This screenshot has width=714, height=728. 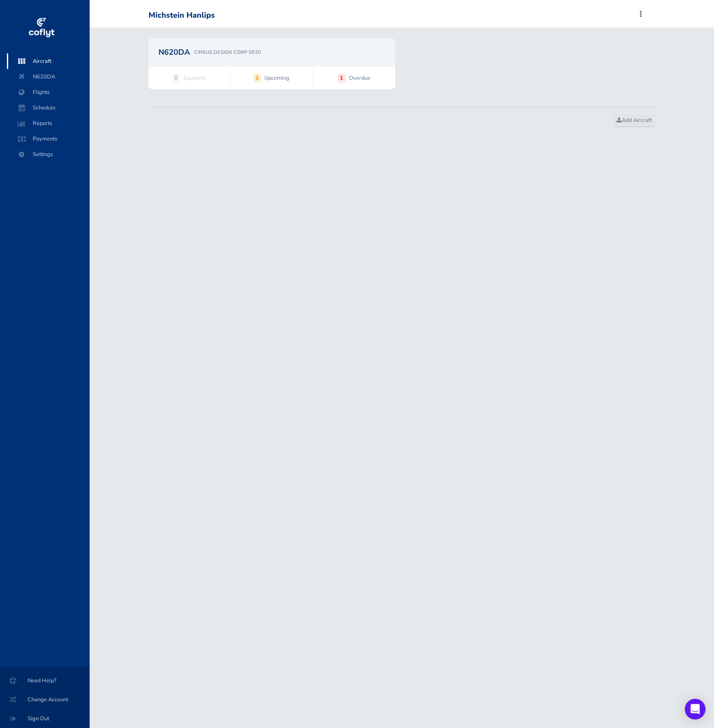 I want to click on span: Add Aircraft, so click(x=634, y=120).